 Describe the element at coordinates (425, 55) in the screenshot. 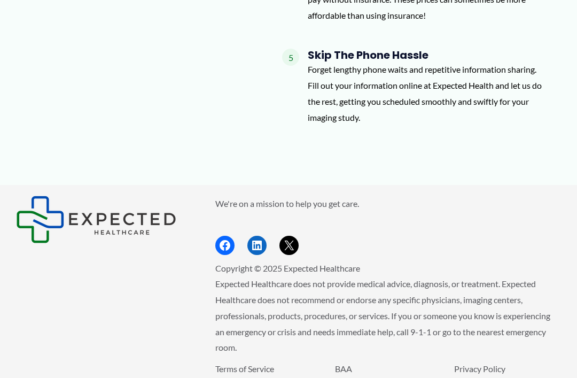

I see `h4: Skip the Phone Hassle` at that location.